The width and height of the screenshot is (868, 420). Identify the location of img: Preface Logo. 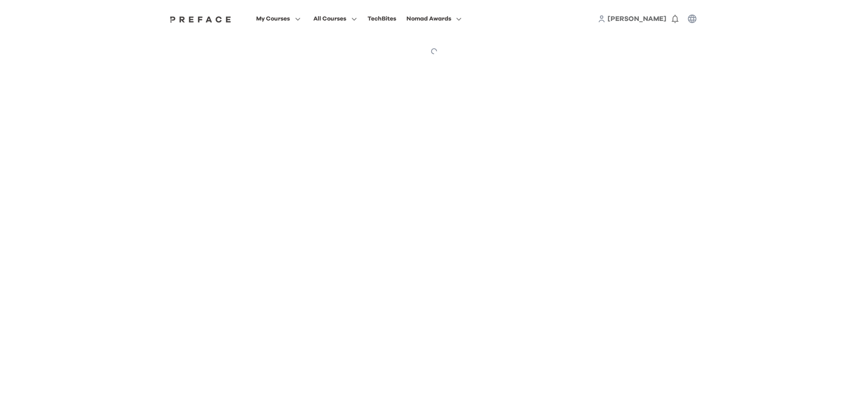
(200, 19).